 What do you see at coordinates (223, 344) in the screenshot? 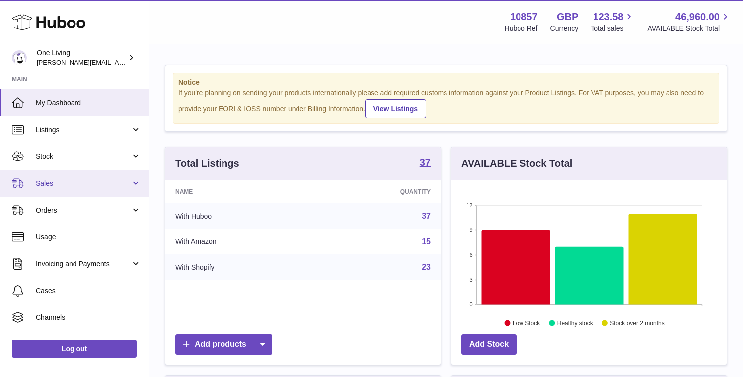
I see `a: Add products` at bounding box center [223, 344].